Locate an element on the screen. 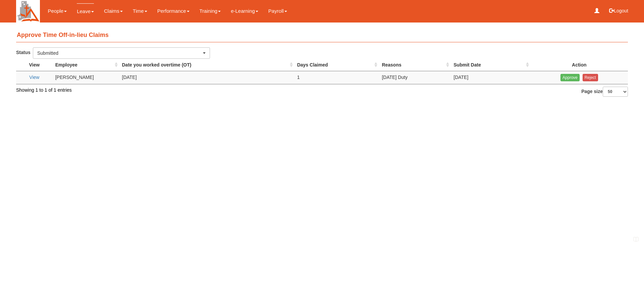  input: Reject is located at coordinates (590, 78).